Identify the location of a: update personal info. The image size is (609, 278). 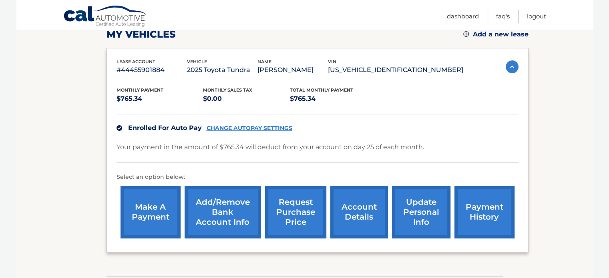
(421, 212).